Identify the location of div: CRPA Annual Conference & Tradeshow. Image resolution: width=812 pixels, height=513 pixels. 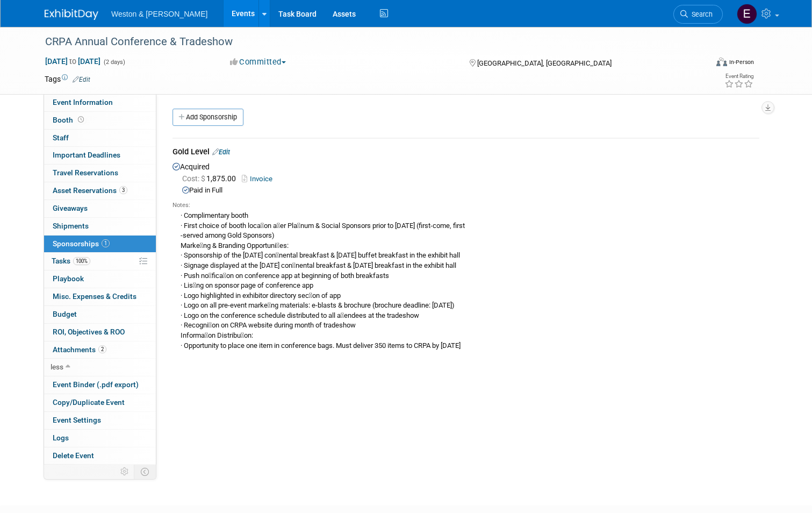
(367, 42).